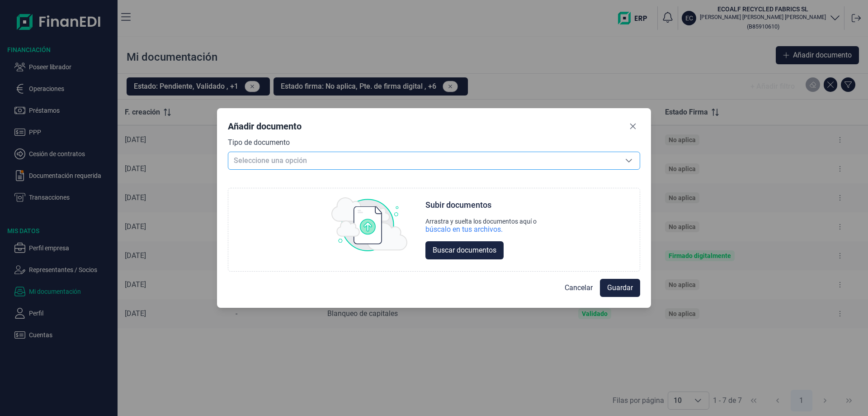  Describe the element at coordinates (464, 250) in the screenshot. I see `span: Buscar documentos` at that location.